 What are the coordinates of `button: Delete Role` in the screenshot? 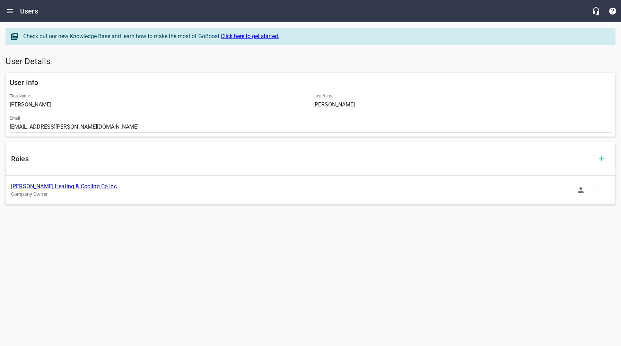 It's located at (597, 190).